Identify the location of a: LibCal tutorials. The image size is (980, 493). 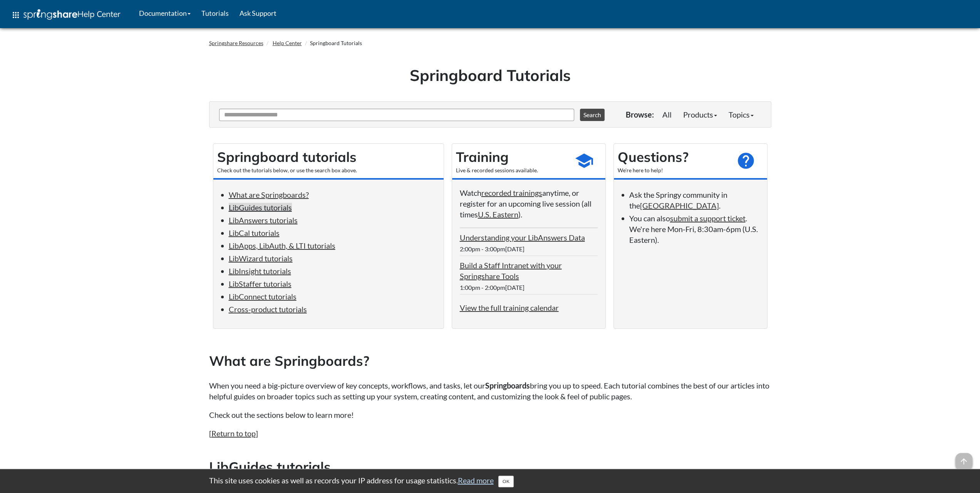
(254, 232).